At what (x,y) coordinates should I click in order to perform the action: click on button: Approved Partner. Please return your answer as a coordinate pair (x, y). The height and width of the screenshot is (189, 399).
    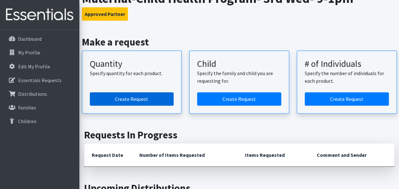
    Looking at the image, I should click on (105, 14).